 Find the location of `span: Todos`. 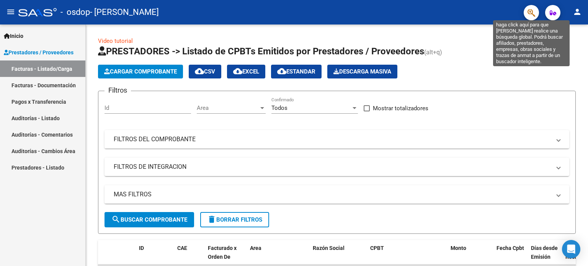

span: Todos is located at coordinates (280, 108).